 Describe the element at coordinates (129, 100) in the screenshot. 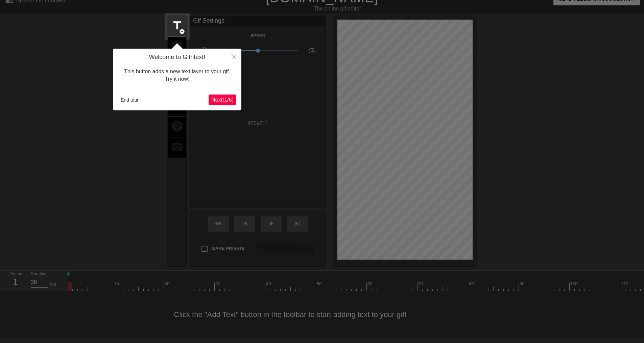

I see `button: End tour` at that location.